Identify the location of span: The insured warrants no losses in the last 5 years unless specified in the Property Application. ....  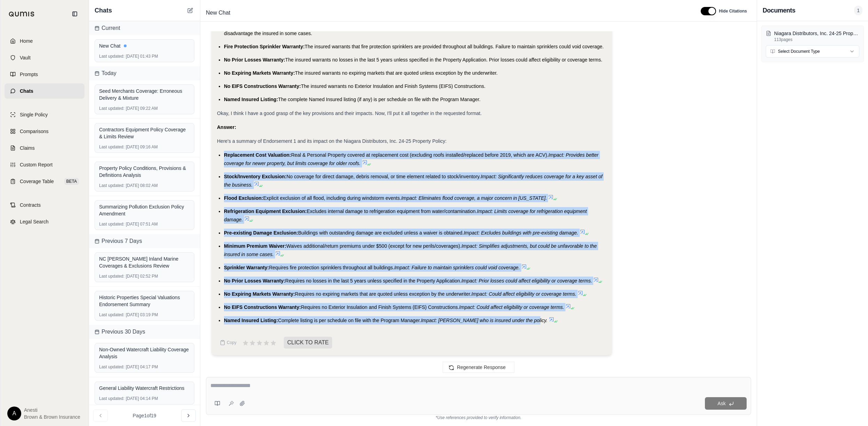
(444, 60).